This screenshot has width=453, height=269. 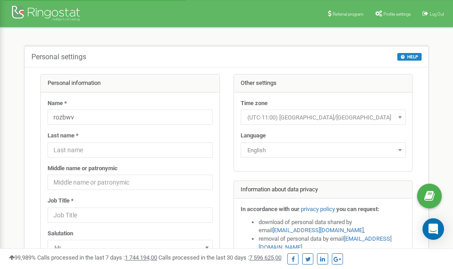 I want to click on span: 99,989%, so click(x=22, y=257).